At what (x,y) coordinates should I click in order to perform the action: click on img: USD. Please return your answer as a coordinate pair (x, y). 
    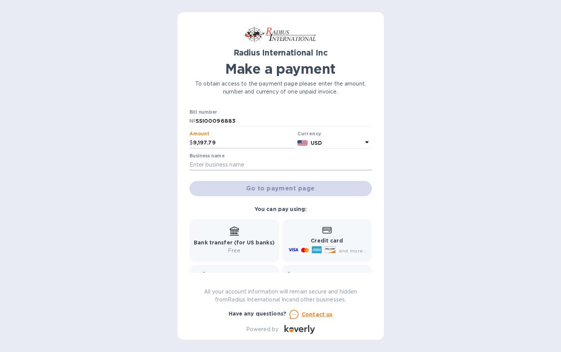
    Looking at the image, I should click on (302, 143).